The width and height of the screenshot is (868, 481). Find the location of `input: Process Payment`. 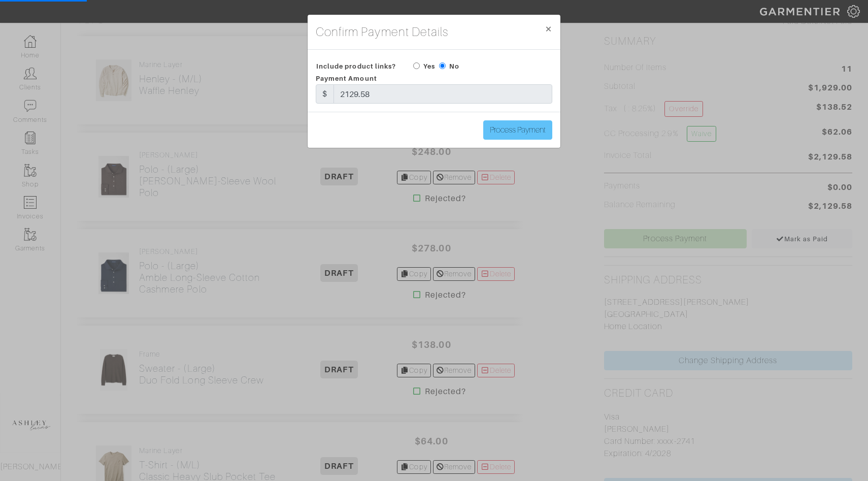

input: Process Payment is located at coordinates (518, 130).